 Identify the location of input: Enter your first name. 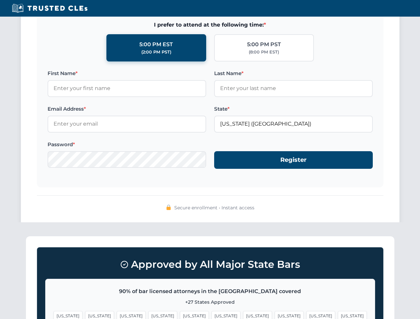
(127, 88).